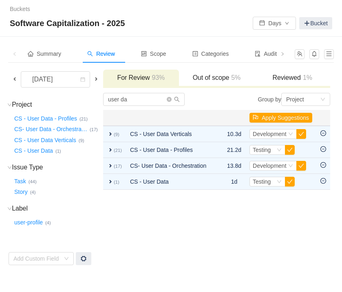  What do you see at coordinates (20, 181) in the screenshot?
I see `button: Task` at bounding box center [20, 181].